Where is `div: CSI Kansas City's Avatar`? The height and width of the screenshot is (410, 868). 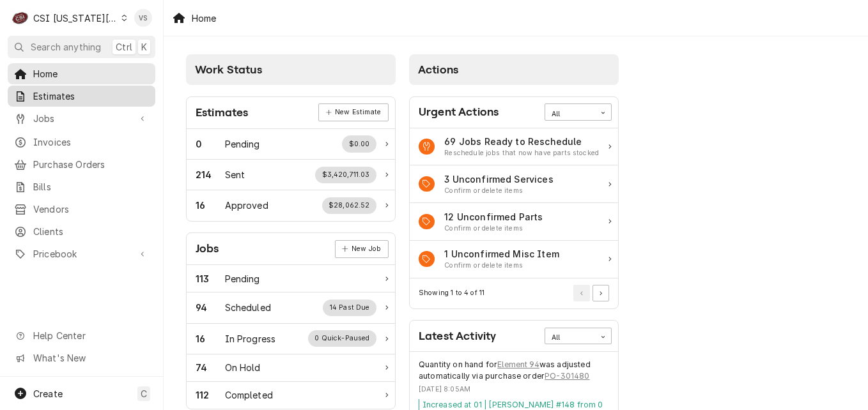 div: CSI Kansas City's Avatar is located at coordinates (20, 18).